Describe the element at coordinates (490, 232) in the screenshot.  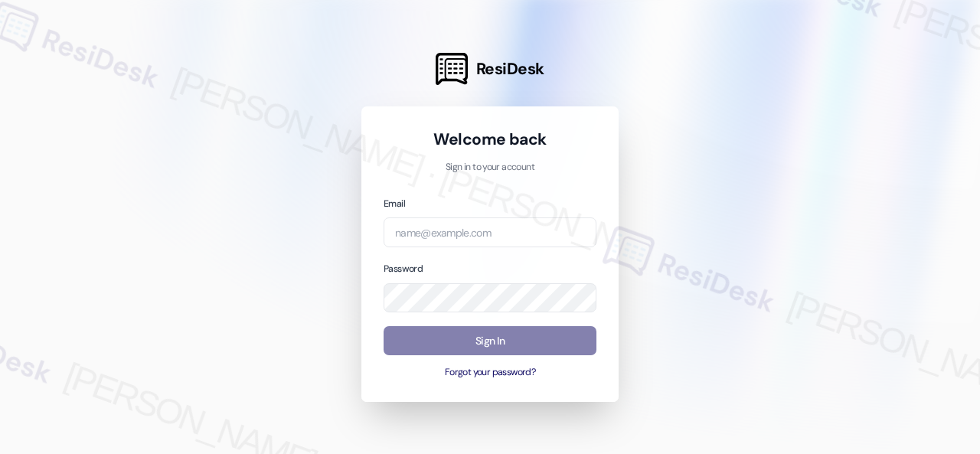
I see `input: name@example.com` at that location.